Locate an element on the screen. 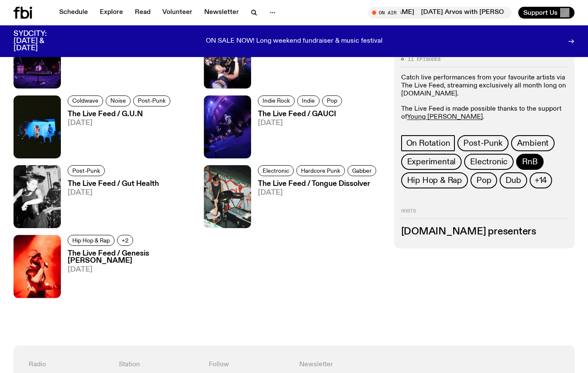 The image size is (588, 373). h3: The Live Feed / Gut Health is located at coordinates (113, 184).